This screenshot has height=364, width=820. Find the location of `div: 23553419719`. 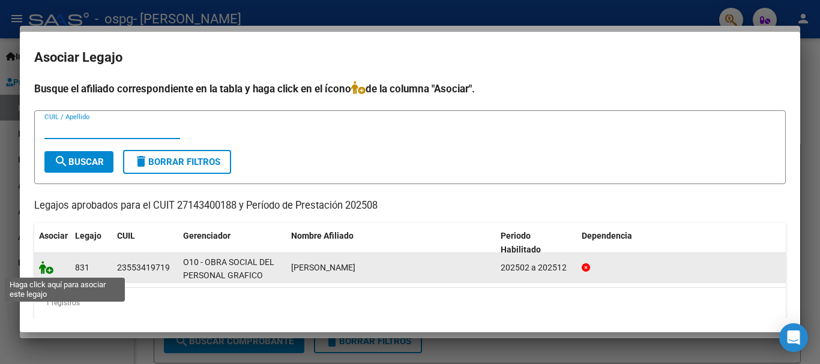

div: 23553419719 is located at coordinates (143, 268).